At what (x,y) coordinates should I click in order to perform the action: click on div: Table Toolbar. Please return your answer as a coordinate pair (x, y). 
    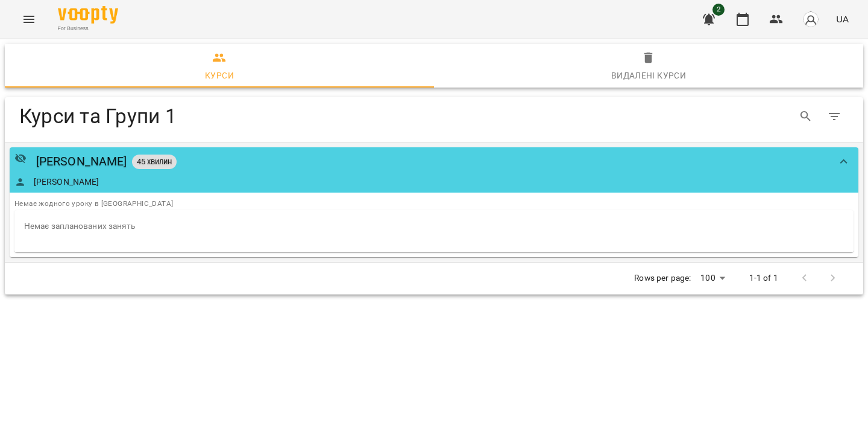
    Looking at the image, I should click on (434, 117).